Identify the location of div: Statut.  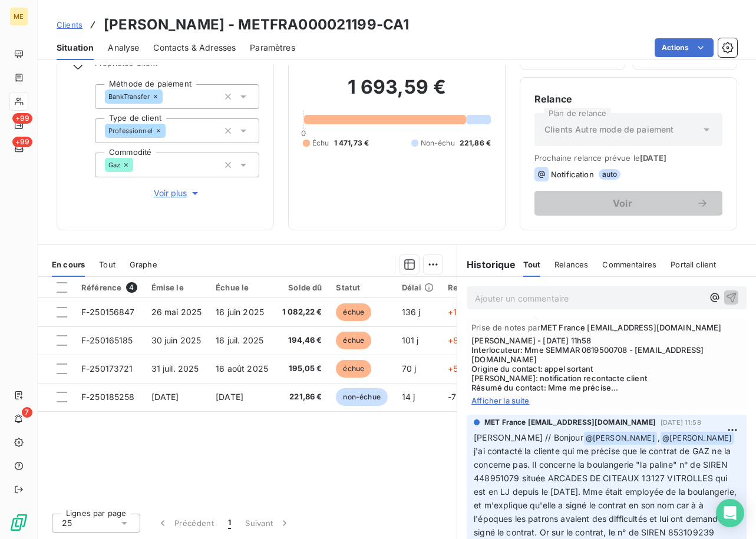
(361, 287).